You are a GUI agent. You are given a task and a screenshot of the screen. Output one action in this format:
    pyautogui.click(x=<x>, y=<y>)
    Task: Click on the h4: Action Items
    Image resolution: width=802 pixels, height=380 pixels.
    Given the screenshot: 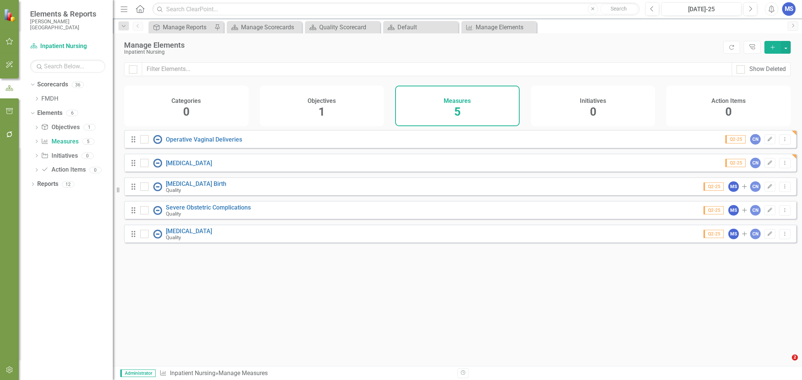 What is the action you would take?
    pyautogui.click(x=728, y=101)
    